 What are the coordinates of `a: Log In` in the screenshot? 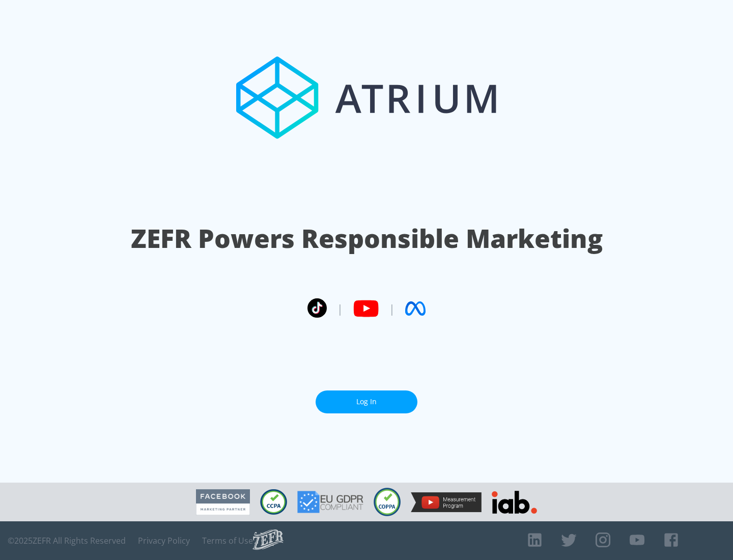 It's located at (366, 401).